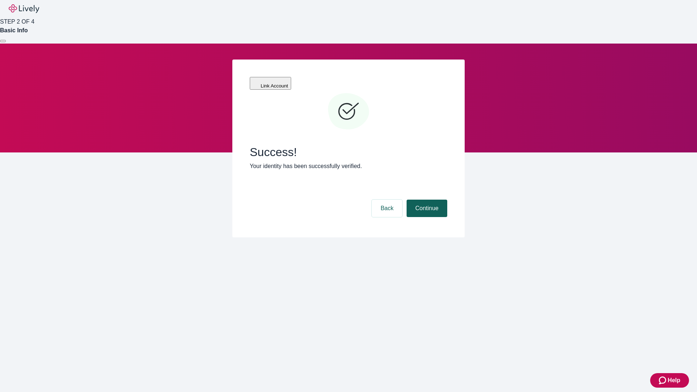  What do you see at coordinates (427, 209) in the screenshot?
I see `button: Continue` at bounding box center [427, 209].